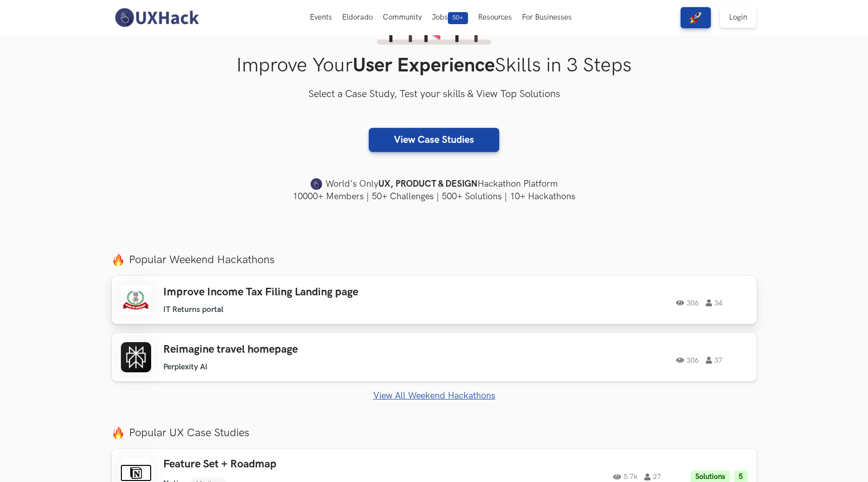 This screenshot has height=482, width=868. I want to click on a: Reimagine travel homepage Perplexity AI 306 37, so click(434, 357).